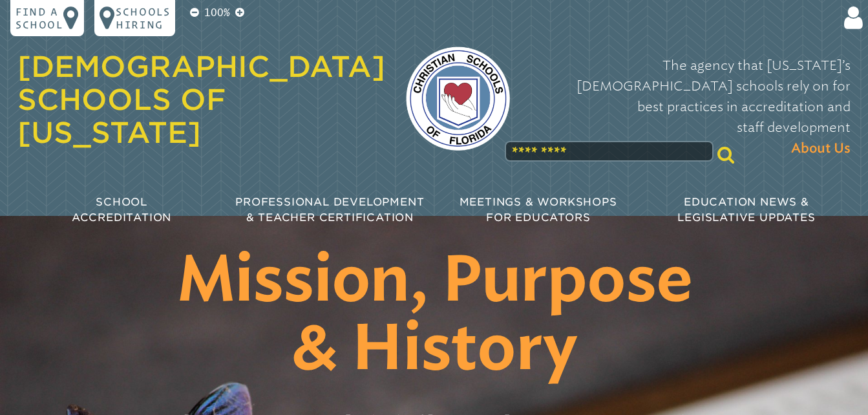 This screenshot has width=868, height=415. I want to click on h1: Mission, Purpose & History, so click(434, 316).